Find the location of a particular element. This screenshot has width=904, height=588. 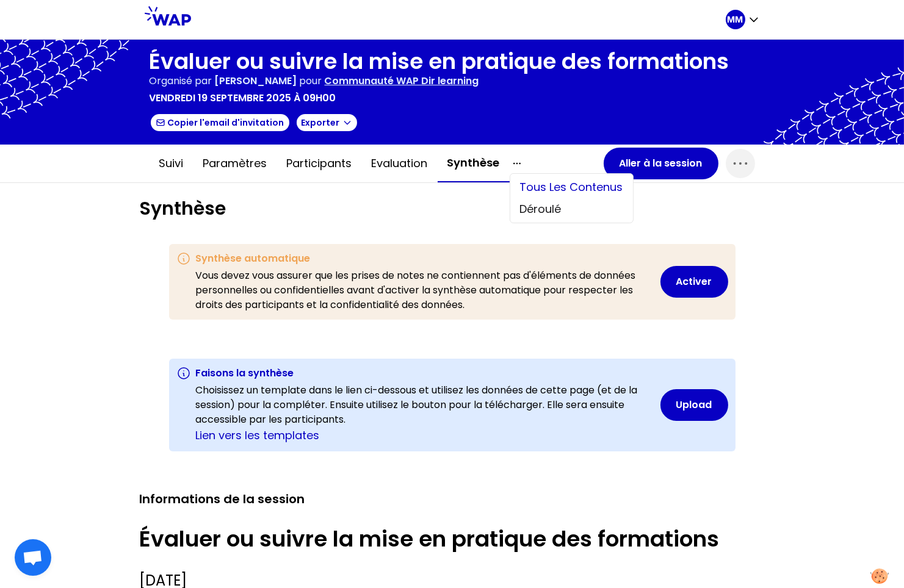

p: pour is located at coordinates (311, 81).